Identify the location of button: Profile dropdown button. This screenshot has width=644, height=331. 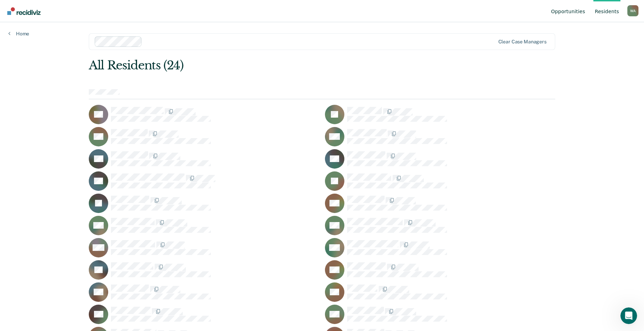
(633, 11).